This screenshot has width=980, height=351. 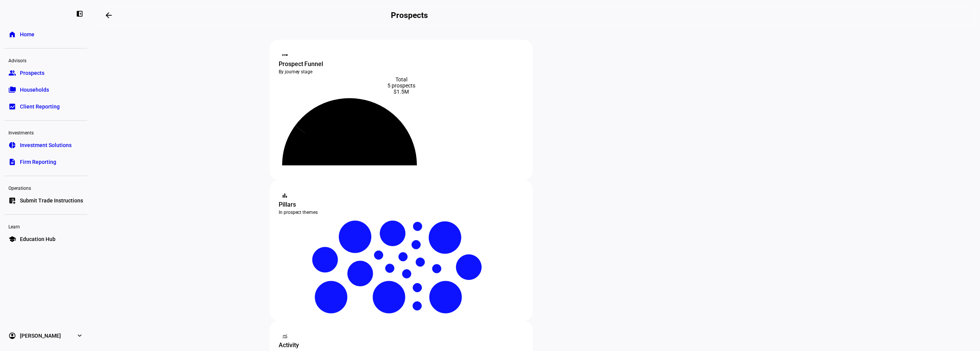 I want to click on div: Investments, so click(x=46, y=132).